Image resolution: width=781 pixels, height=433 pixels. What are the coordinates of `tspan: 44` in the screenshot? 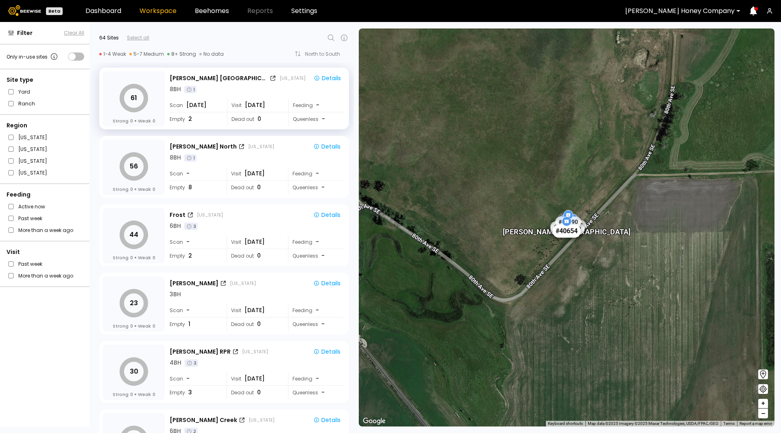 It's located at (134, 234).